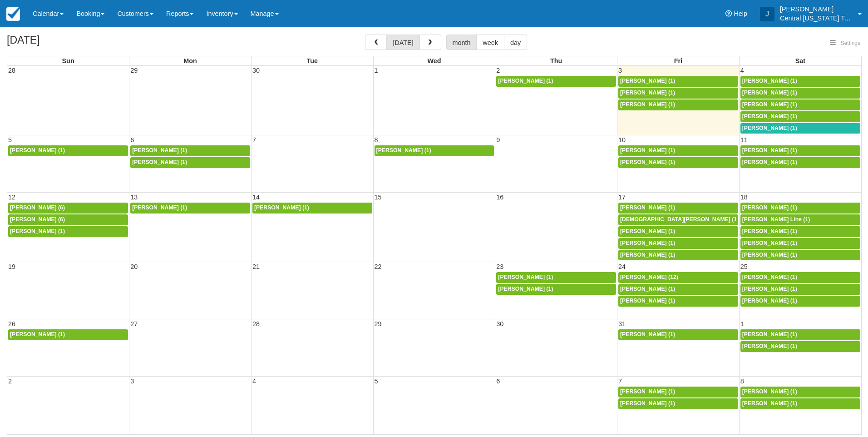 This screenshot has width=868, height=437. What do you see at coordinates (498, 140) in the screenshot?
I see `span: 9` at bounding box center [498, 140].